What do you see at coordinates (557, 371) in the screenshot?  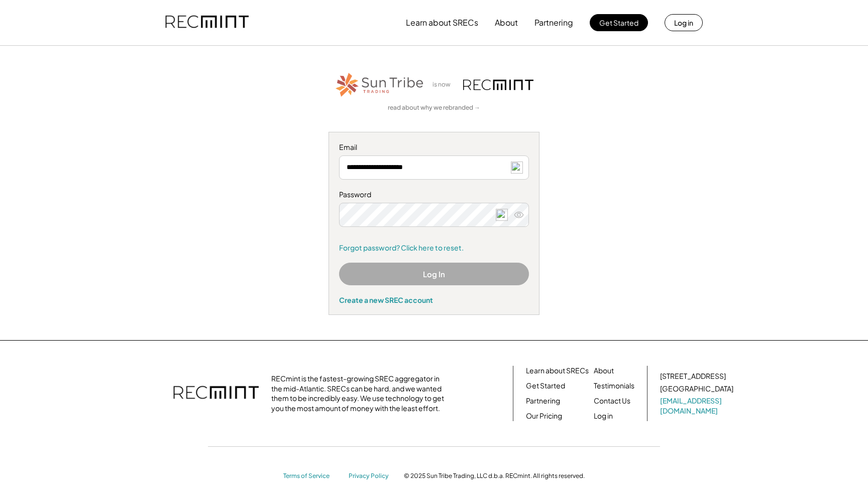 I see `a: Learn about SRECs` at bounding box center [557, 371].